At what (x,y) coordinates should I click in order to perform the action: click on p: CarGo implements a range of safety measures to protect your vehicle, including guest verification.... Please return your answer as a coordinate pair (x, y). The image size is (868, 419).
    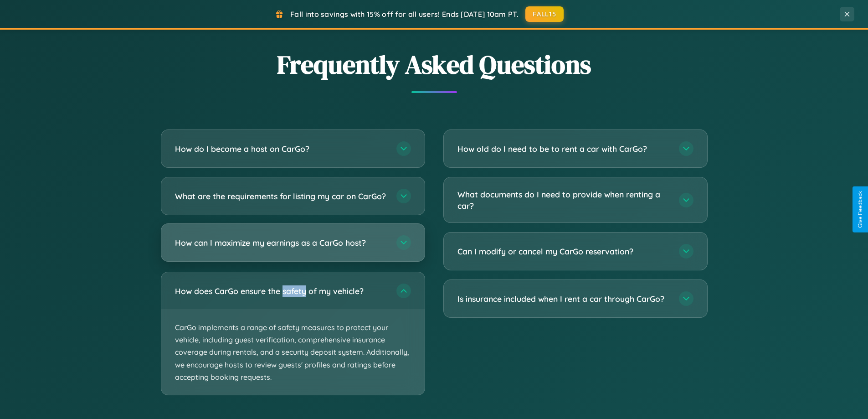
    Looking at the image, I should click on (293, 352).